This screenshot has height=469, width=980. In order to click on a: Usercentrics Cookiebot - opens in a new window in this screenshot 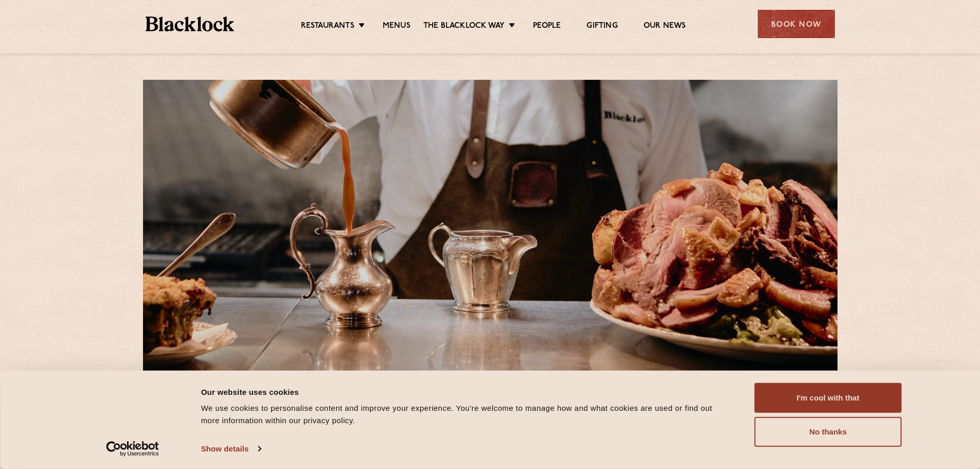, I will do `click(132, 449)`.